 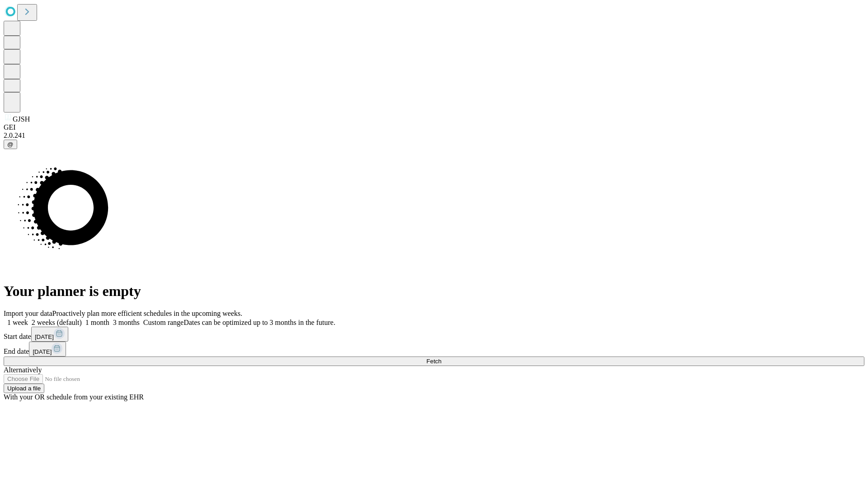 I want to click on button: Upload a file, so click(x=24, y=388).